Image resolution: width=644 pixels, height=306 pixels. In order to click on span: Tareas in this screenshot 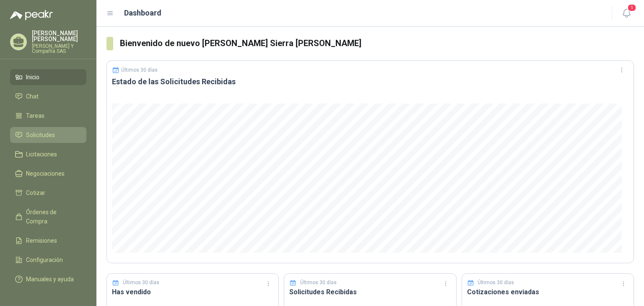, I will do `click(35, 116)`.